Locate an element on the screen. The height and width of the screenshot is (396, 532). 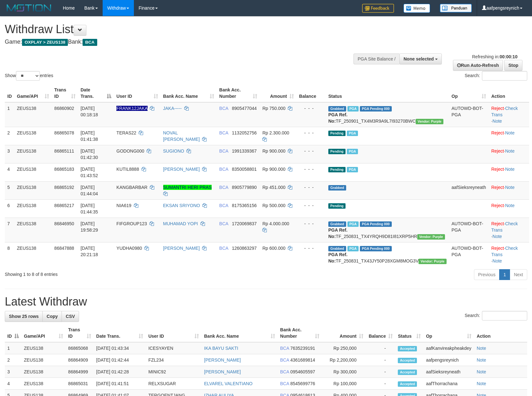
span: Rp 451.000 is located at coordinates (274, 188).